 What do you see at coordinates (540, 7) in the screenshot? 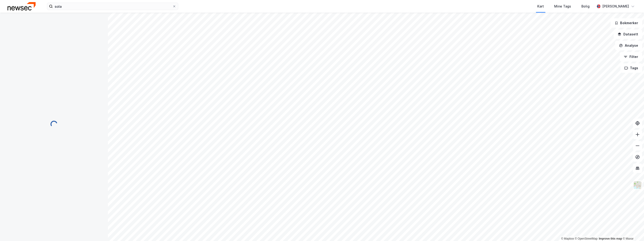
I see `div: Kart` at bounding box center [540, 7].